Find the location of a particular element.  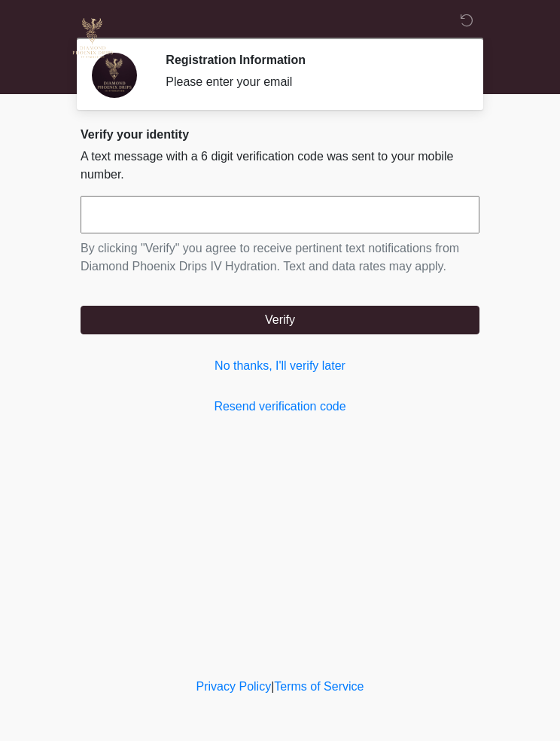

p: By clicking "Verify" you agree to receive pertinent text notifications from Diamond Phoenix Drips... is located at coordinates (280, 258).